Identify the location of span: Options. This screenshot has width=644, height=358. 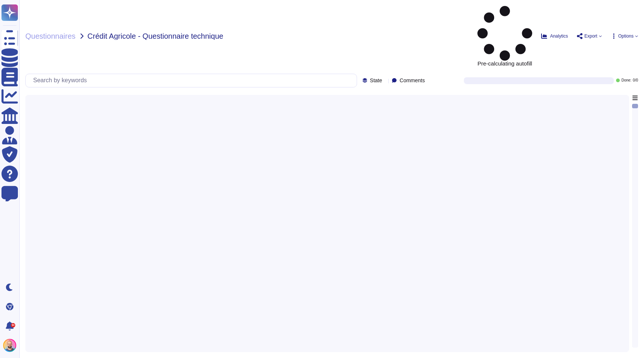
(626, 36).